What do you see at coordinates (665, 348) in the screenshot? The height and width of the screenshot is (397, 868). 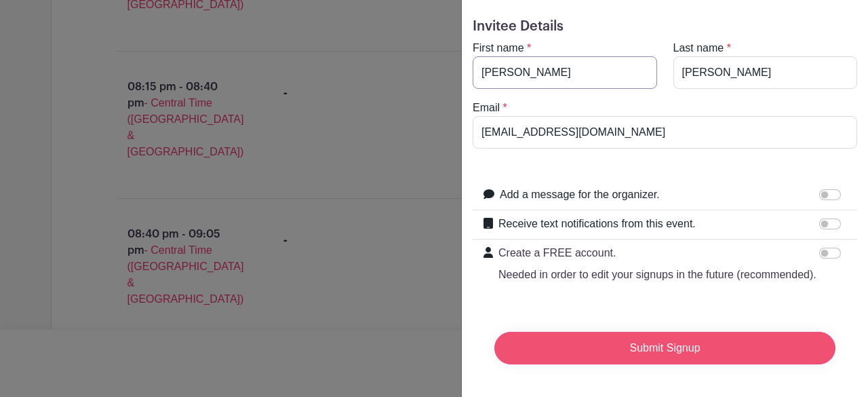 I see `input: Submit Signup` at bounding box center [665, 348].